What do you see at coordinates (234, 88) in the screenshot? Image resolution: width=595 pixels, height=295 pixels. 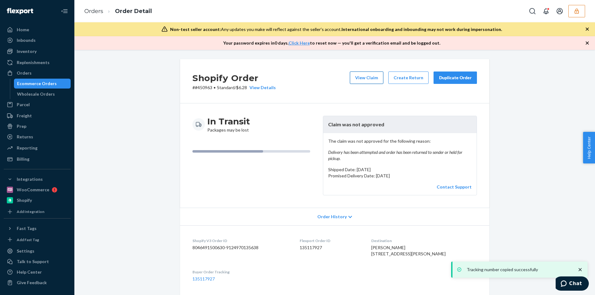 I see `p: # #450963 / $6.28` at bounding box center [234, 88].